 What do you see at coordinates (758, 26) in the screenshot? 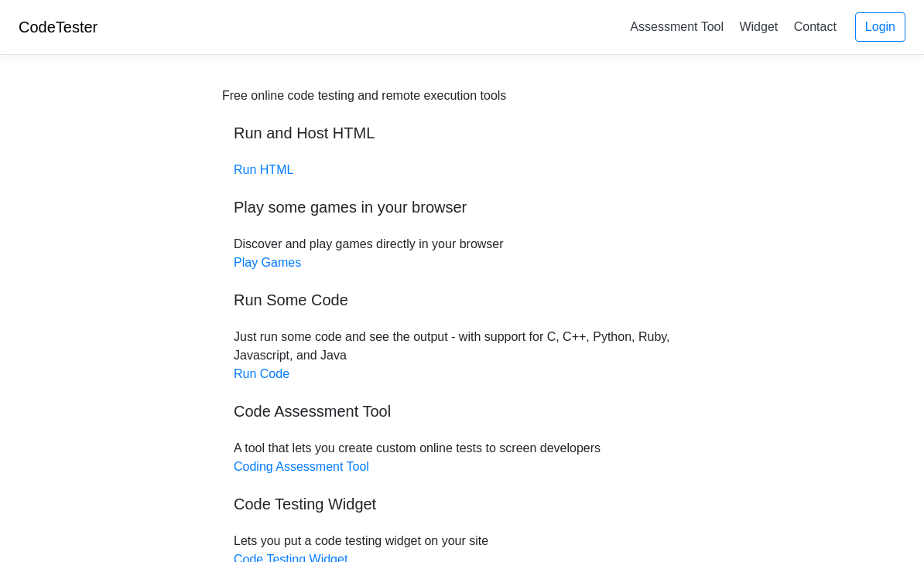
I see `a: Widget` at bounding box center [758, 26].